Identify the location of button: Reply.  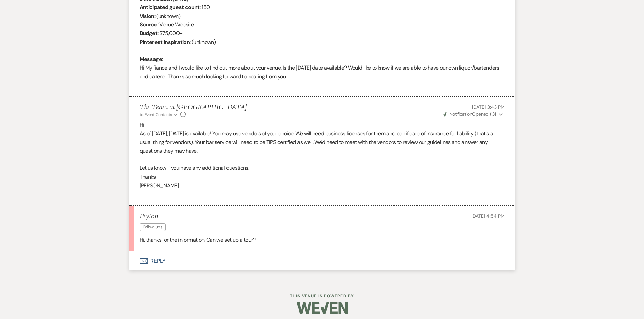
(322, 261).